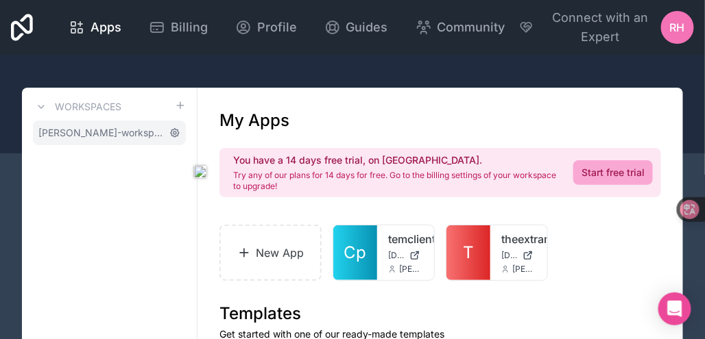 The height and width of the screenshot is (339, 705). I want to click on p: Try any of our plans for 14 days for free. Go to the billing settings of your workspace to upgrade!, so click(395, 181).